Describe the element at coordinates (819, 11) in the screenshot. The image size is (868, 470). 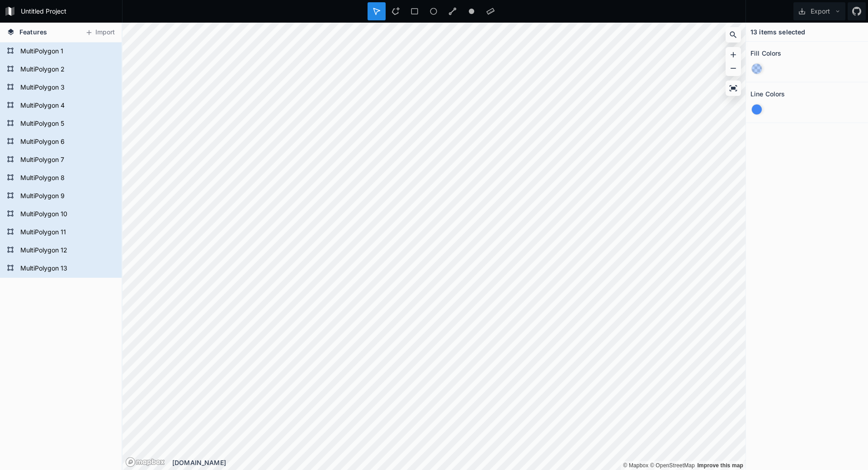
I see `button: Export` at that location.